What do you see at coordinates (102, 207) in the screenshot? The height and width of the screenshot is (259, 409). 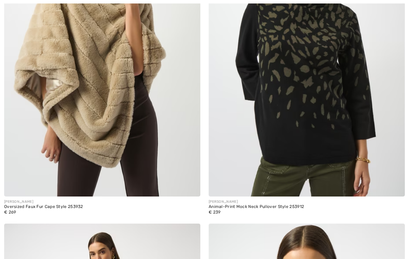 I see `div: Oversized Faux Fur Cape Style 253932` at bounding box center [102, 207].